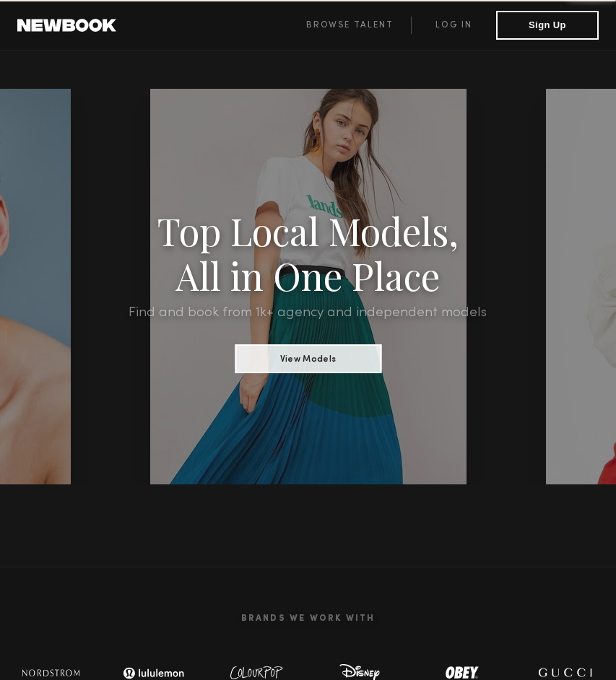  What do you see at coordinates (548, 25) in the screenshot?
I see `button: Sign Up` at bounding box center [548, 25].